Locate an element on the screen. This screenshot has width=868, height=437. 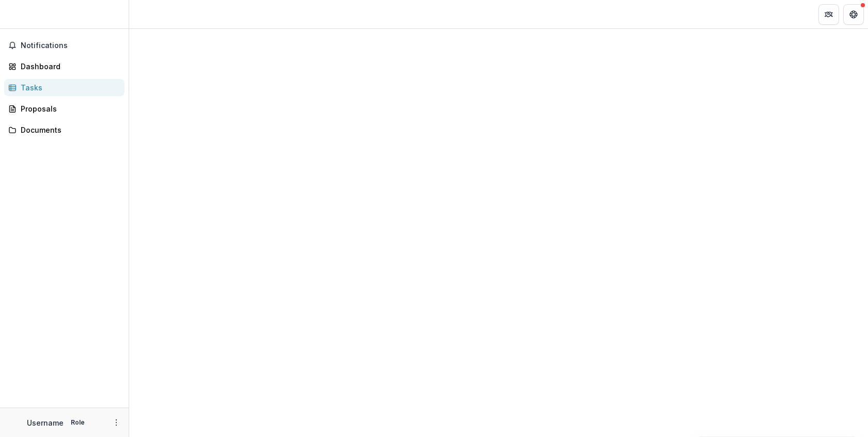
a: Documents is located at coordinates (64, 130).